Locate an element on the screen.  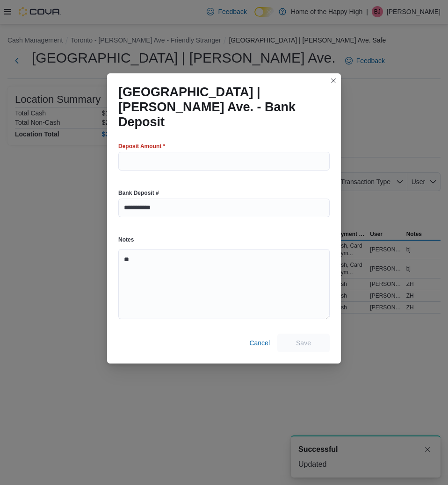
span: Save is located at coordinates (304, 343).